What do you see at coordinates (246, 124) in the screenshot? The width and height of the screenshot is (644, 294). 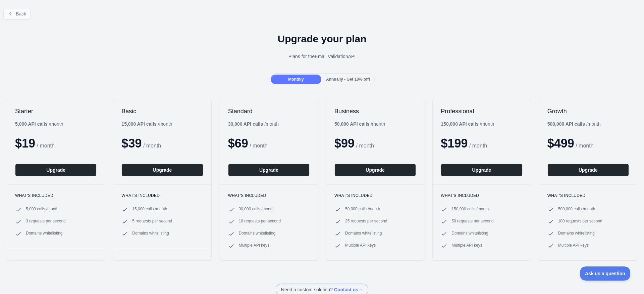 I see `b: 30,000 API calls` at bounding box center [246, 124].